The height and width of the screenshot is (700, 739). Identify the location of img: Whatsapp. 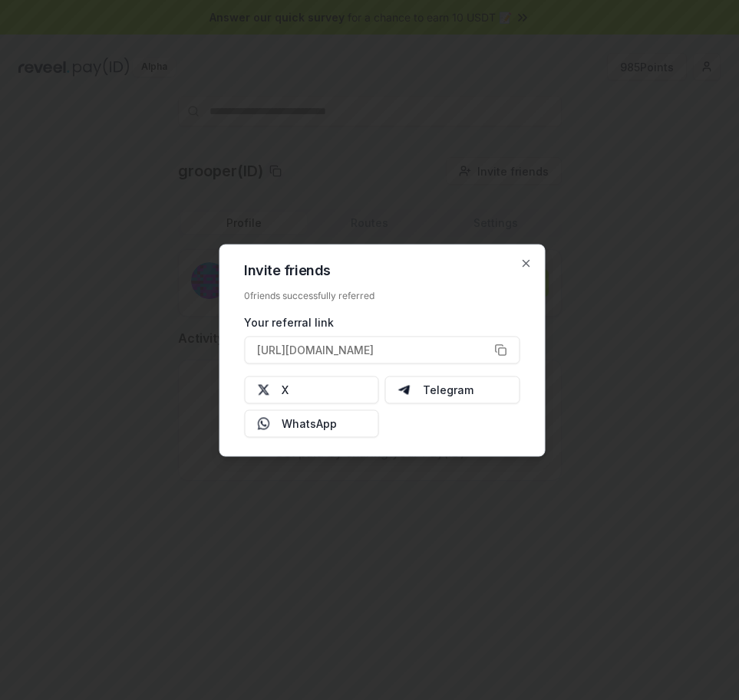
(263, 424).